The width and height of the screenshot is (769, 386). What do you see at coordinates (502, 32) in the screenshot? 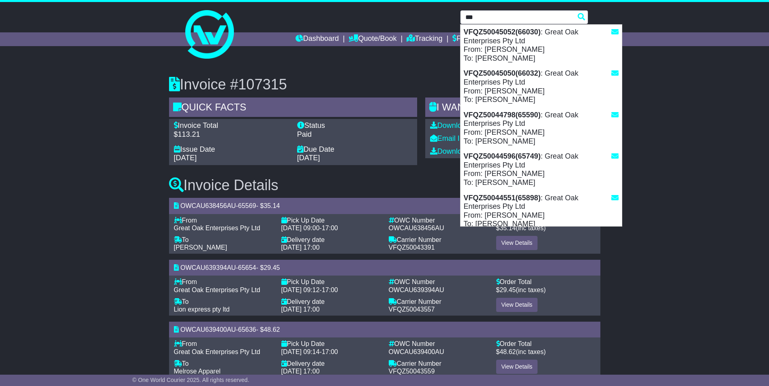
I see `strong: VFQZ50045052(66030)` at bounding box center [502, 32].